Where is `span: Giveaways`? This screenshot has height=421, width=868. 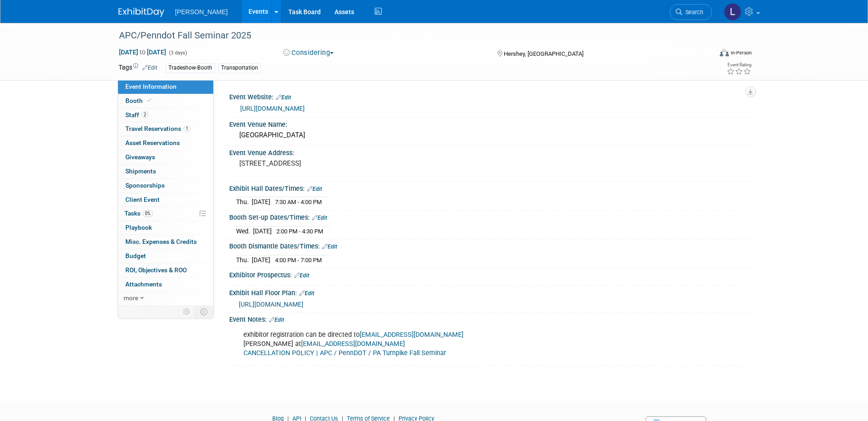
span: Giveaways is located at coordinates (140, 157).